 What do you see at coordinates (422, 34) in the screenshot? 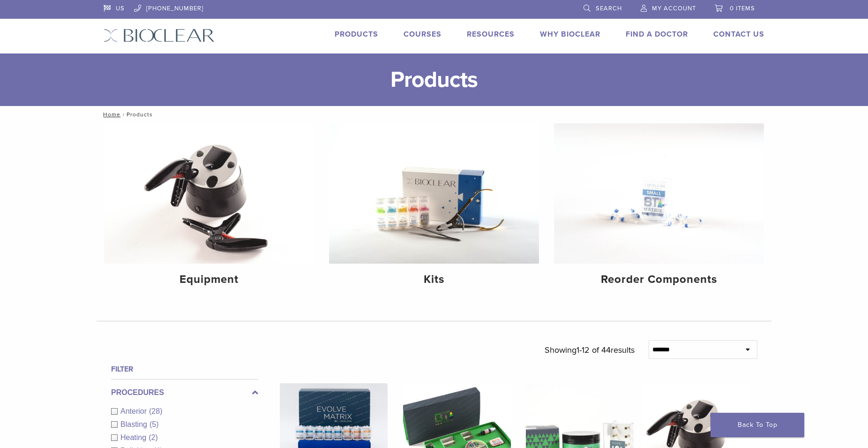
I see `a: Courses` at bounding box center [422, 34].